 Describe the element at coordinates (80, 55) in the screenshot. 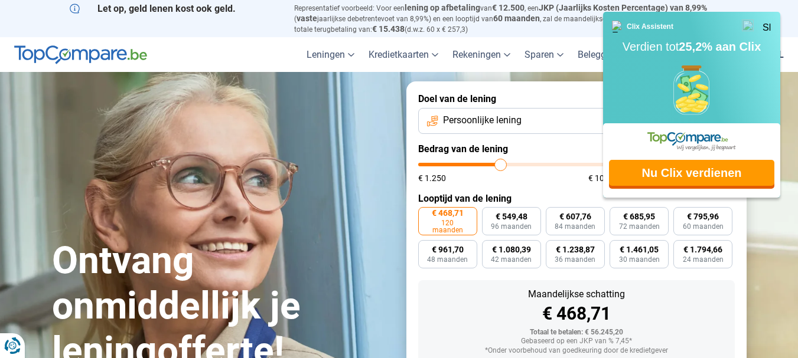

I see `img: TopCompare` at that location.